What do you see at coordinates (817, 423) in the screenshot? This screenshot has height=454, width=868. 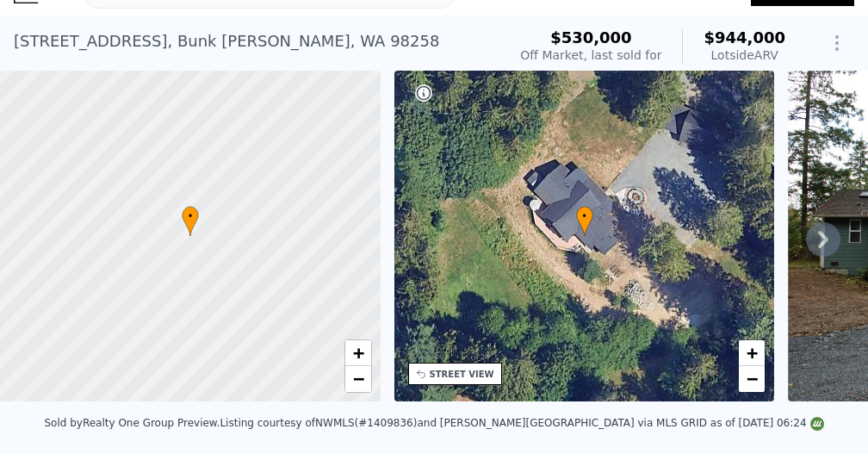 I see `img: NWMLS Logo` at bounding box center [817, 423].